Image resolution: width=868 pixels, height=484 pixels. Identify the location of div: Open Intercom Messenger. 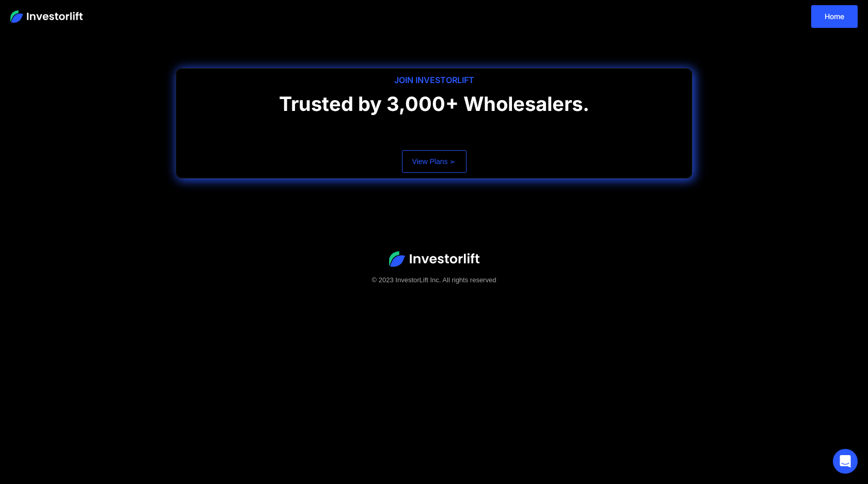
(845, 462).